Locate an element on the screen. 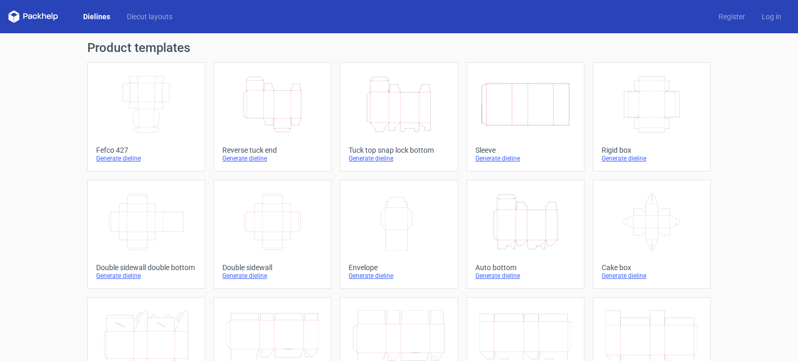 The width and height of the screenshot is (798, 361). a: Register is located at coordinates (731, 17).